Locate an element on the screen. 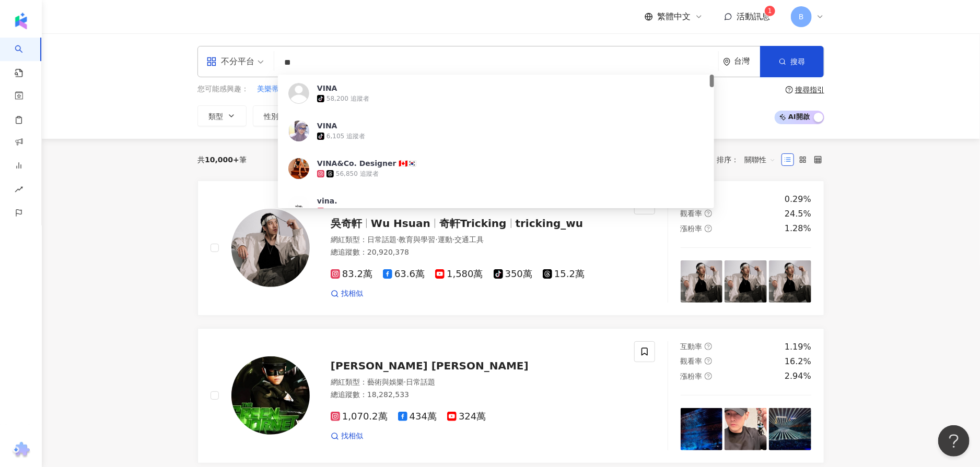 The height and width of the screenshot is (467, 980). button: 搜尋 is located at coordinates (792, 62).